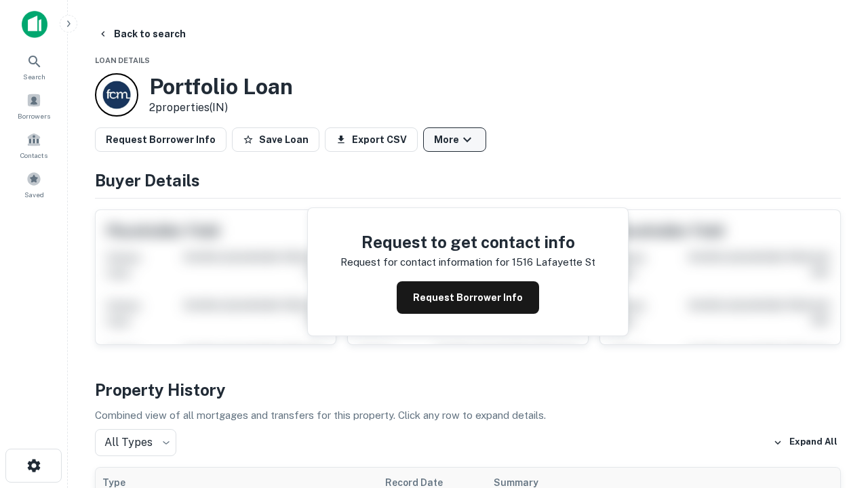  I want to click on span: Saved, so click(34, 194).